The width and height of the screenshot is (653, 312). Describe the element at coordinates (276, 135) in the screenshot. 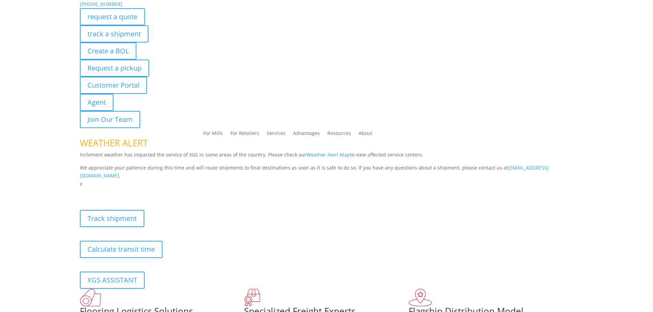

I see `a: Services` at that location.